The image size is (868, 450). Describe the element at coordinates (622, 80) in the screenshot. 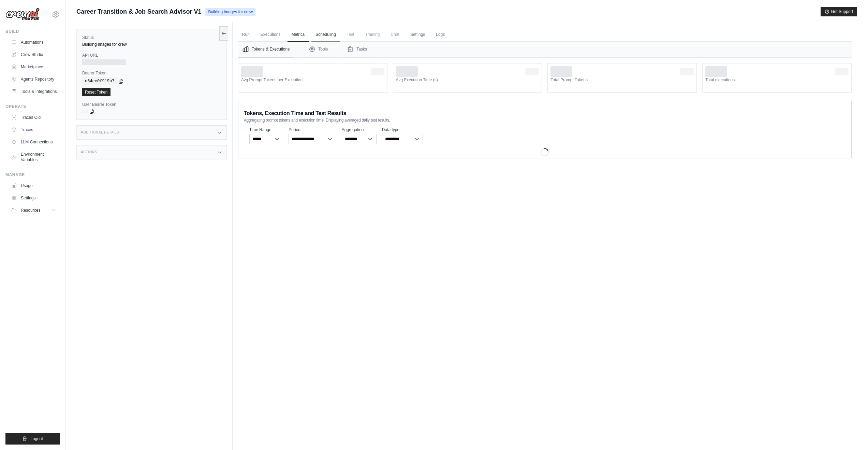

I see `dt: Total Prompt Tokens` at that location.